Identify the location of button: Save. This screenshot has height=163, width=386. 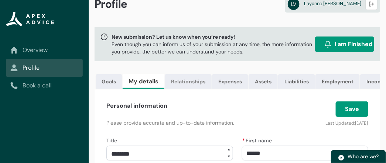
(352, 109).